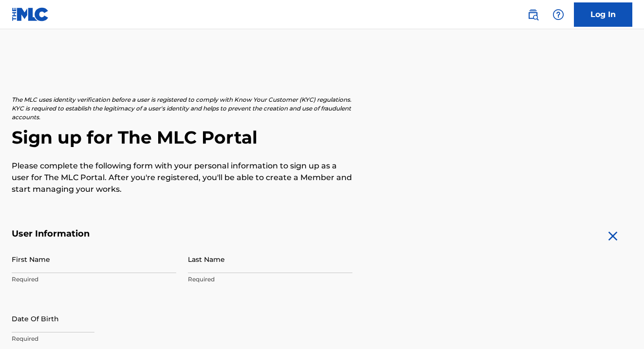 Image resolution: width=644 pixels, height=349 pixels. Describe the element at coordinates (620, 325) in the screenshot. I see `div: Chat Widget` at that location.